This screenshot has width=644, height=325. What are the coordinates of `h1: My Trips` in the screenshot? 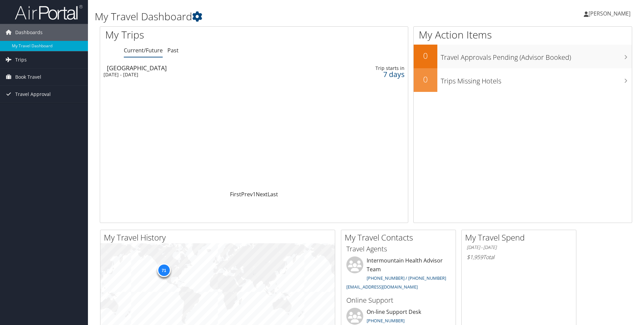 It's located at (189, 35).